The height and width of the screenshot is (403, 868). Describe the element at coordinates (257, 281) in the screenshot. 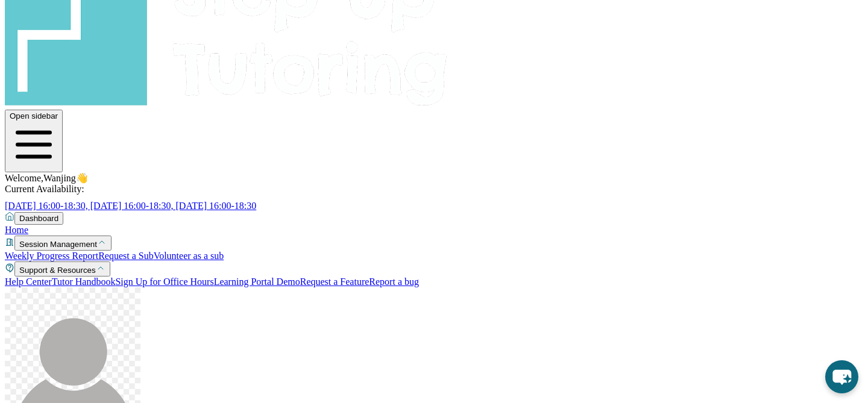

I see `a: Learning Portal Demo` at that location.